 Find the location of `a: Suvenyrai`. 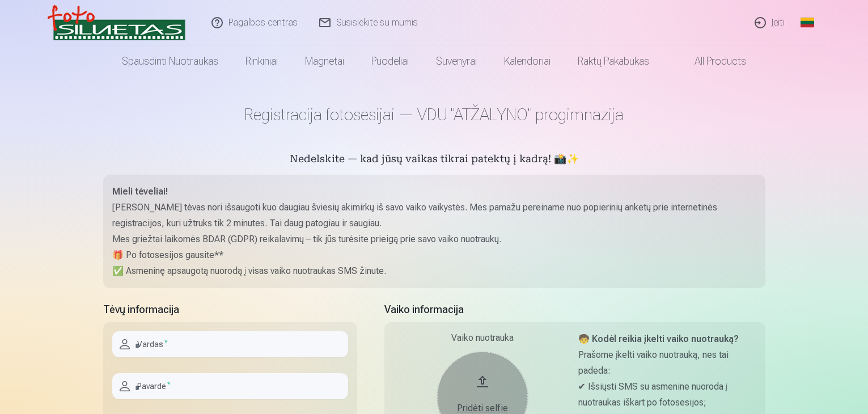

a: Suvenyrai is located at coordinates (456, 61).